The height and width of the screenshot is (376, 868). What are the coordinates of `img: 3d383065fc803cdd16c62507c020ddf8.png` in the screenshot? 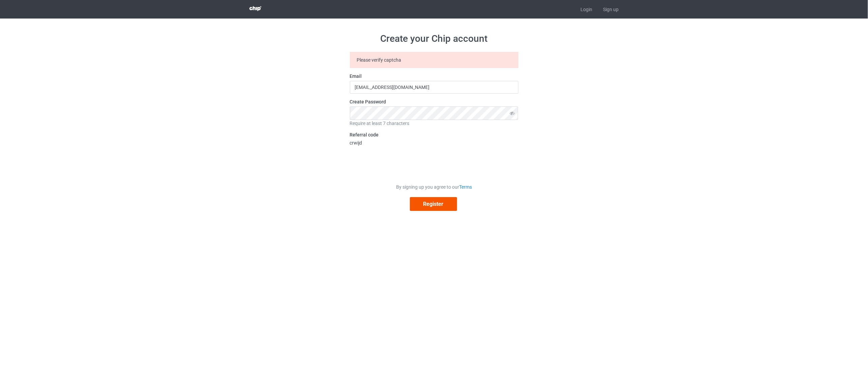 It's located at (255, 8).